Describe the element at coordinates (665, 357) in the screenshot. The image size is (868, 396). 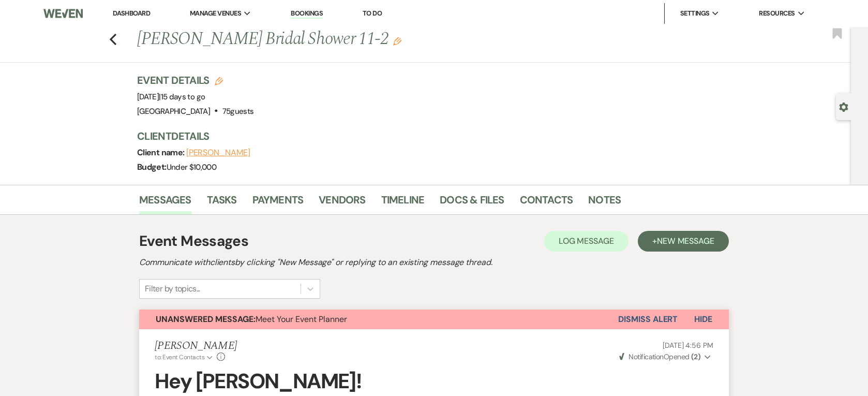
I see `button: NotificationOpened (2)` at that location.